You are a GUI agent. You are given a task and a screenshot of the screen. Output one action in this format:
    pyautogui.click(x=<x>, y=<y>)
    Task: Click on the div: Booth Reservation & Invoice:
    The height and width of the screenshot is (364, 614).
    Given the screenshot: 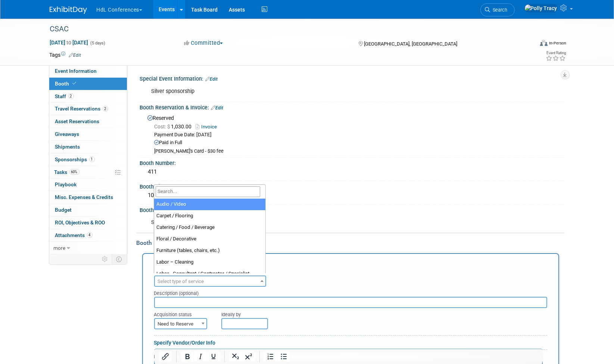 What is the action you would take?
    pyautogui.click(x=352, y=107)
    